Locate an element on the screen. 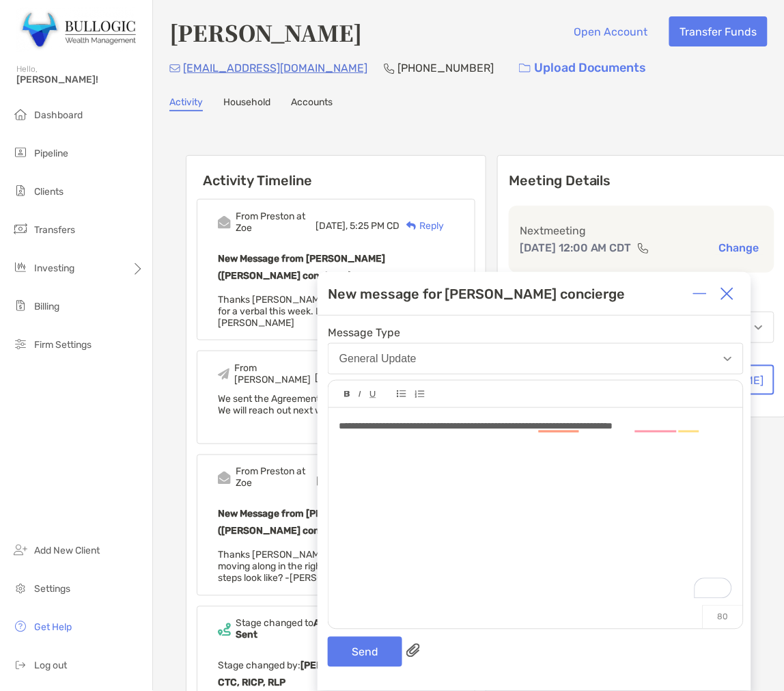  div: Reply is located at coordinates (422, 226).